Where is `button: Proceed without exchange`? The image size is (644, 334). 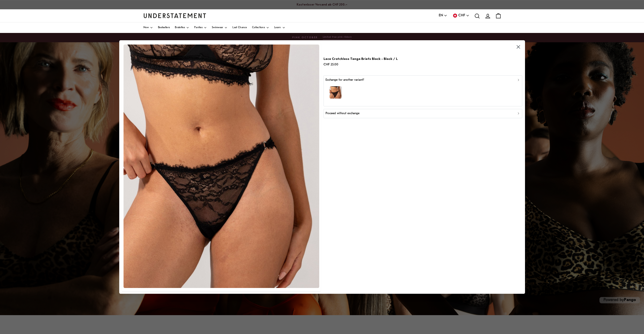
button: Proceed without exchange is located at coordinates (423, 113).